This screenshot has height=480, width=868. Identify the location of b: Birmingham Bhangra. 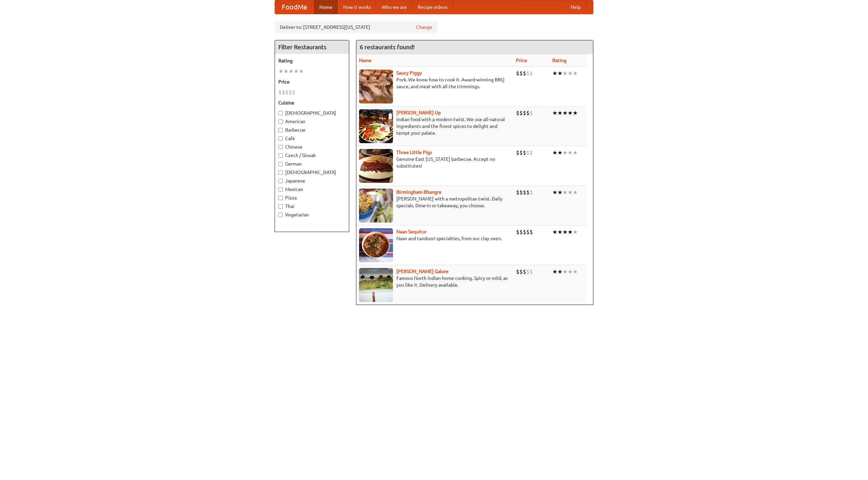
(419, 192).